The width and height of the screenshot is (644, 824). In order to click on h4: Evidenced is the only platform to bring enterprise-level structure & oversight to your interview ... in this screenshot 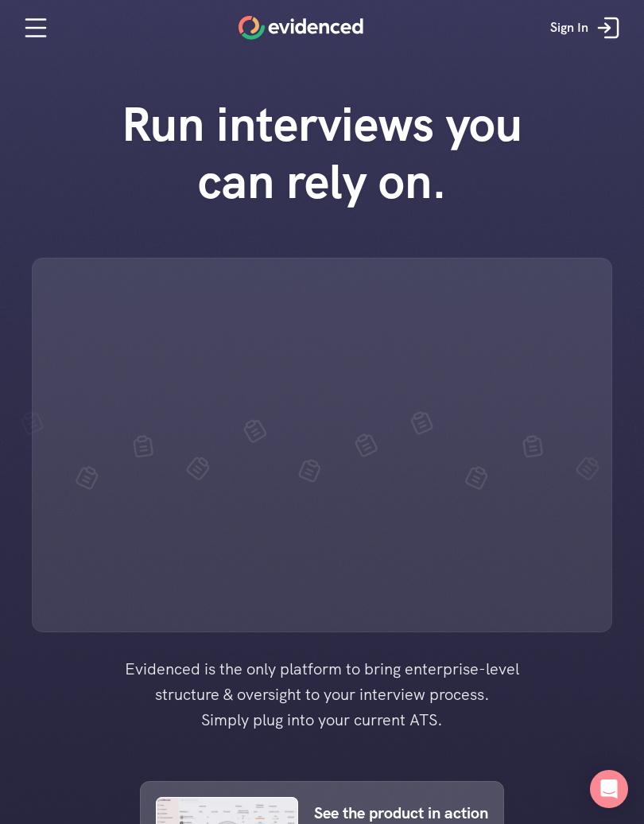, I will do `click(322, 694)`.